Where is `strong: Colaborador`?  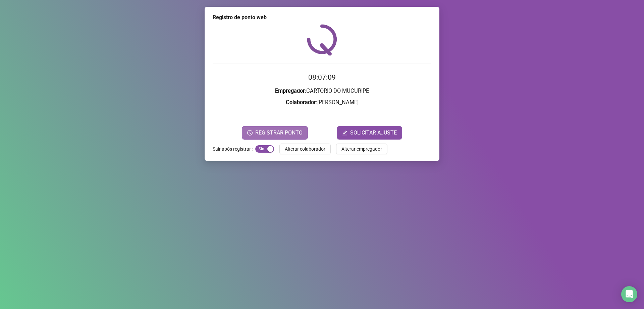
strong: Colaborador is located at coordinates (301, 102).